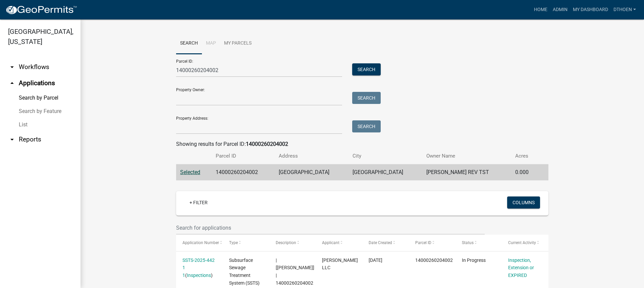 The image size is (644, 288). I want to click on datatable-header-cell: Description, so click(293, 243).